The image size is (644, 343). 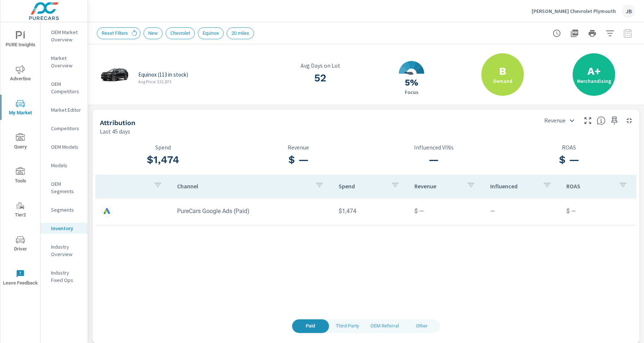 What do you see at coordinates (385, 326) in the screenshot?
I see `span: OEM Referral` at bounding box center [385, 326].